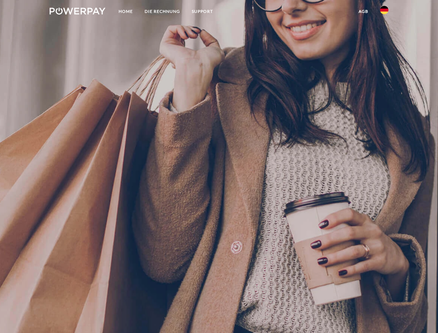 The height and width of the screenshot is (333, 438). I want to click on a: DIE RECHNUNG, so click(162, 11).